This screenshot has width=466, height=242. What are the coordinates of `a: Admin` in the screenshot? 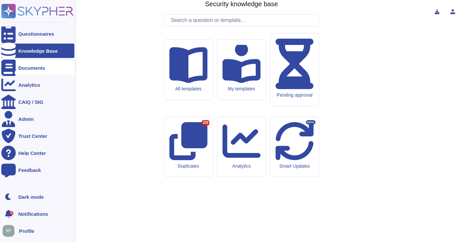 It's located at (38, 119).